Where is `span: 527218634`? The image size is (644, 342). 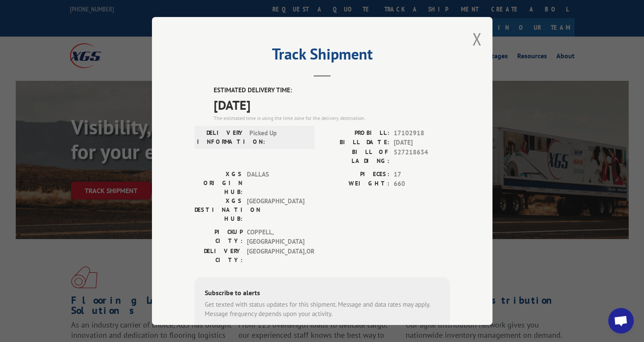
span: 527218634 is located at coordinates (422, 157).